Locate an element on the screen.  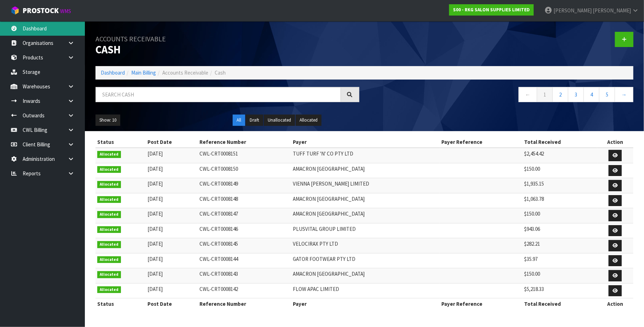
a: 5 is located at coordinates (607, 94).